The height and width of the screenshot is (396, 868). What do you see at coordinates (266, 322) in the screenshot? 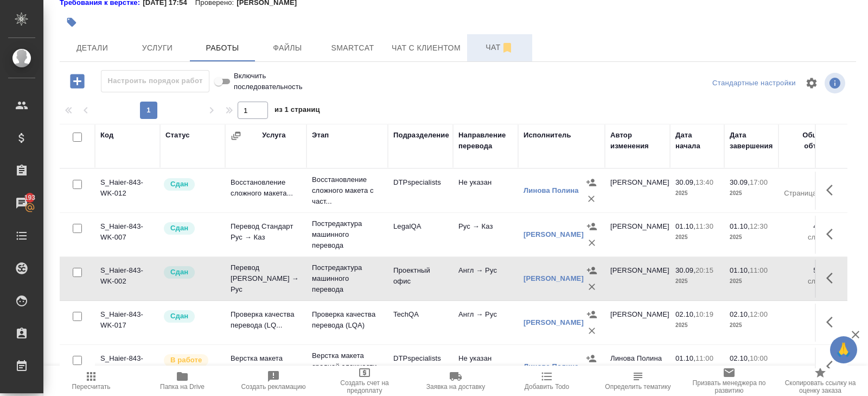
I see `td: Проверка качества перевода (LQ...` at bounding box center [266, 322].